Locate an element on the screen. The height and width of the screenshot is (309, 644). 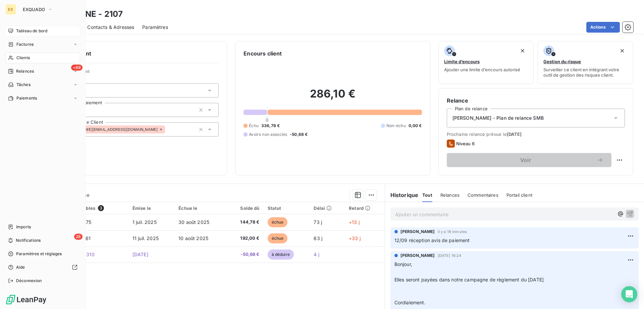
span: Niveau 6 is located at coordinates (465, 144).